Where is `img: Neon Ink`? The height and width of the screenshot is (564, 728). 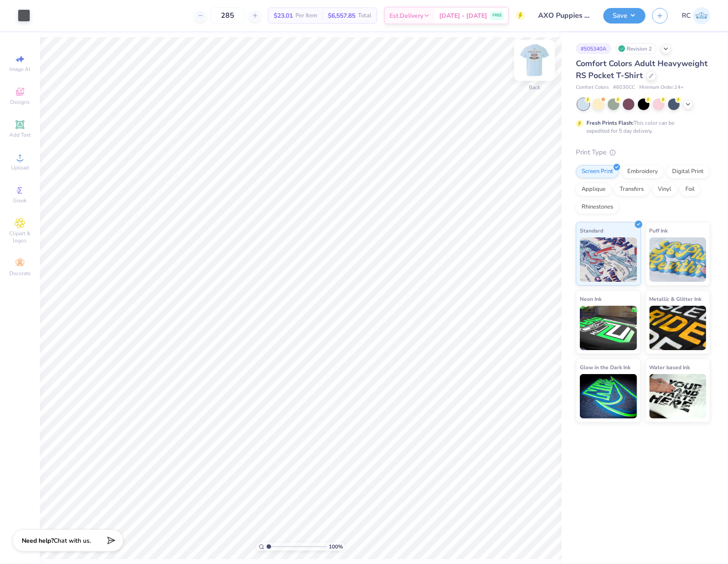
img: Neon Ink is located at coordinates (609, 328).